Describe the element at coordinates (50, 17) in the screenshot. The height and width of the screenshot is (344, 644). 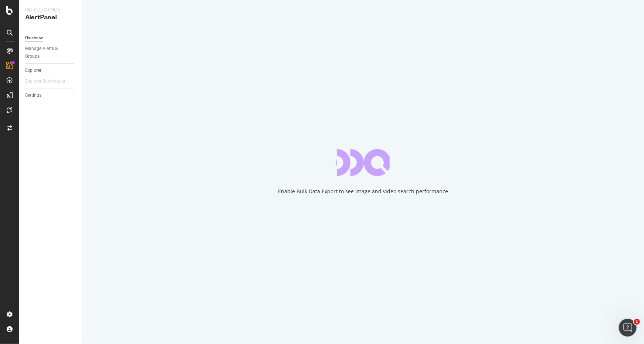
I see `div: AlertPanel` at that location.